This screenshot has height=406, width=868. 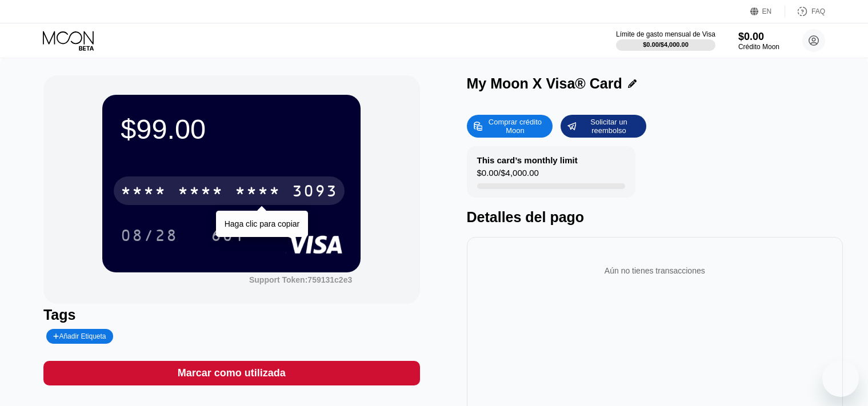 I want to click on div: $0.00Crédito Moon, so click(x=758, y=41).